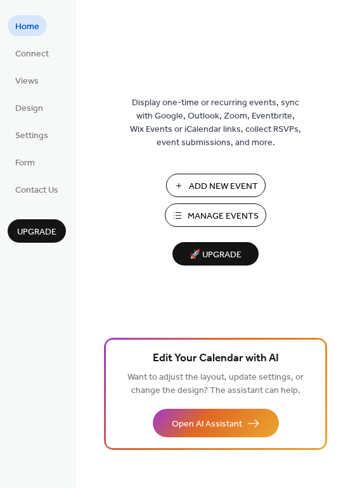 This screenshot has width=355, height=488. What do you see at coordinates (27, 25) in the screenshot?
I see `a: Home` at bounding box center [27, 25].